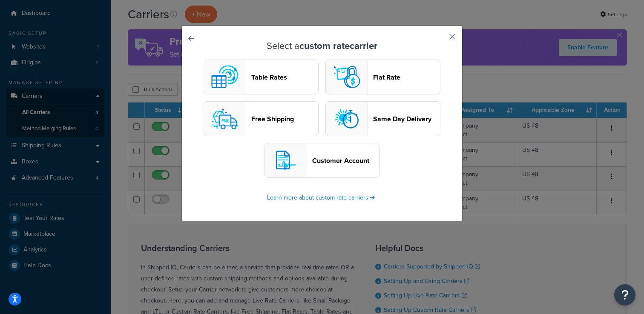 Image resolution: width=644 pixels, height=314 pixels. What do you see at coordinates (345, 160) in the screenshot?
I see `header: Customer Account` at bounding box center [345, 160].